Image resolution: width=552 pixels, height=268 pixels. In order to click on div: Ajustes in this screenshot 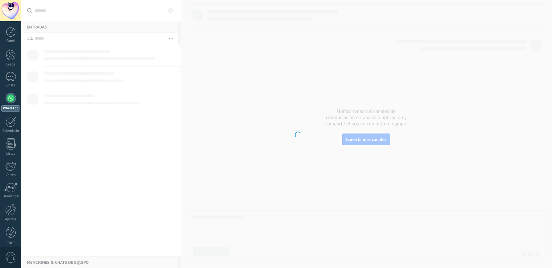, I will do `click(11, 219)`.